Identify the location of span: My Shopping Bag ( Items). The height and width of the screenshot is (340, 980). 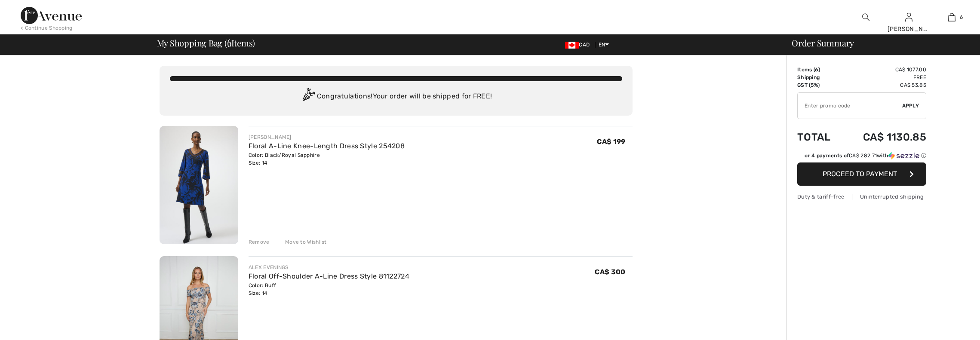
(206, 43).